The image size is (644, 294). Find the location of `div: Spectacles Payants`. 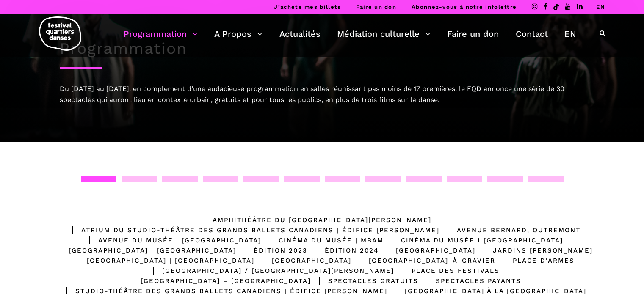

div: Spectacles Payants is located at coordinates (470, 281).